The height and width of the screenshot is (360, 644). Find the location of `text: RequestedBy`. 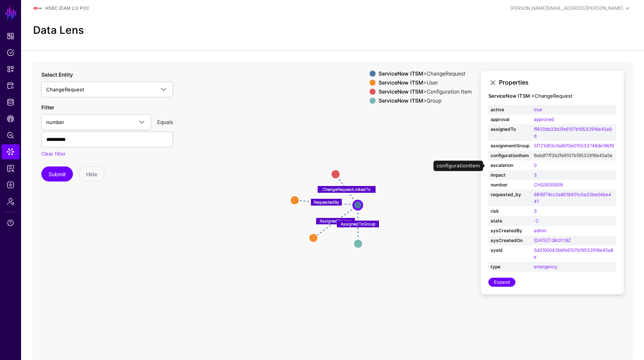

text: RequestedBy is located at coordinates (327, 202).